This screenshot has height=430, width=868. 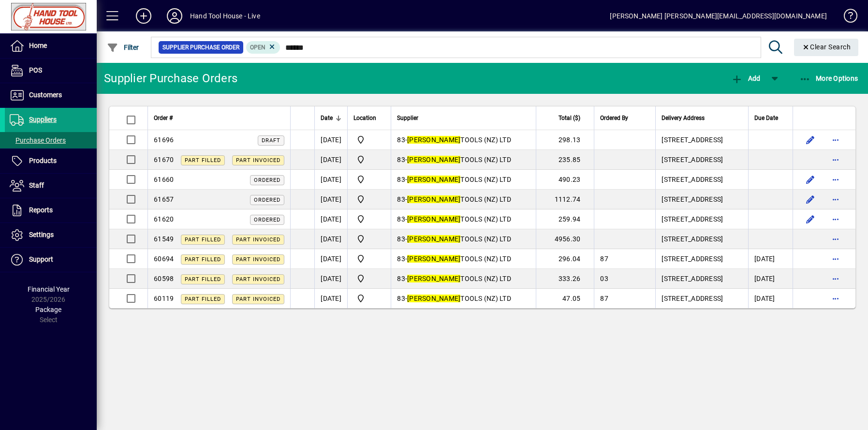 What do you see at coordinates (565, 160) in the screenshot?
I see `td: 235.85` at bounding box center [565, 160].